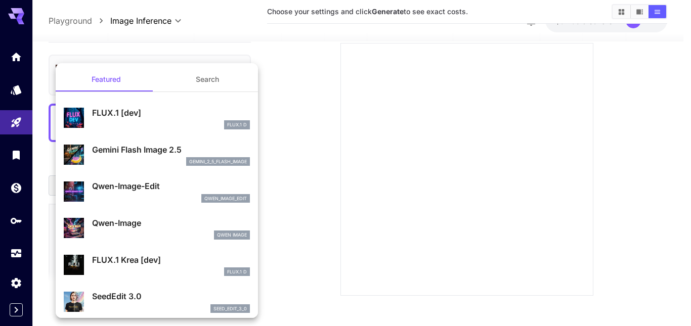 This screenshot has width=691, height=326. What do you see at coordinates (218, 162) in the screenshot?
I see `p: gemini_2_5_flash_image` at bounding box center [218, 162].